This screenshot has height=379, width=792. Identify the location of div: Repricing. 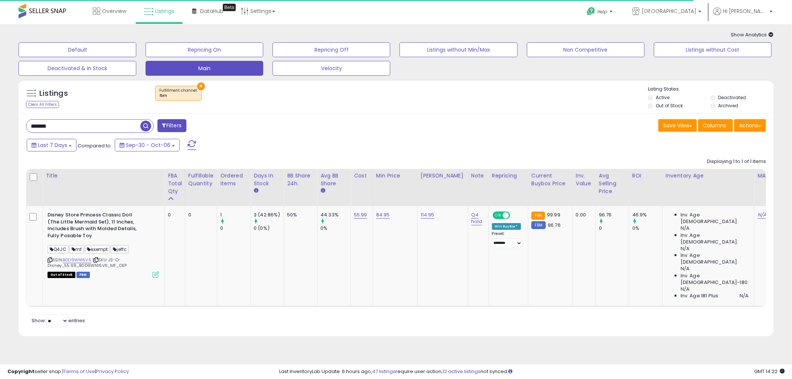
(509, 176).